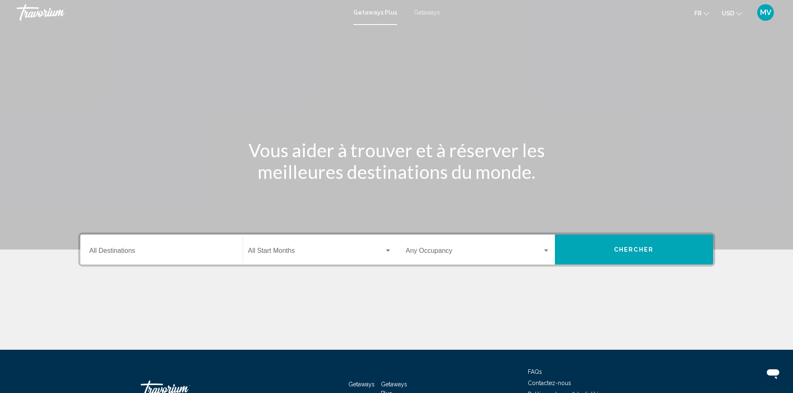 The image size is (793, 393). I want to click on a: FAQs, so click(535, 372).